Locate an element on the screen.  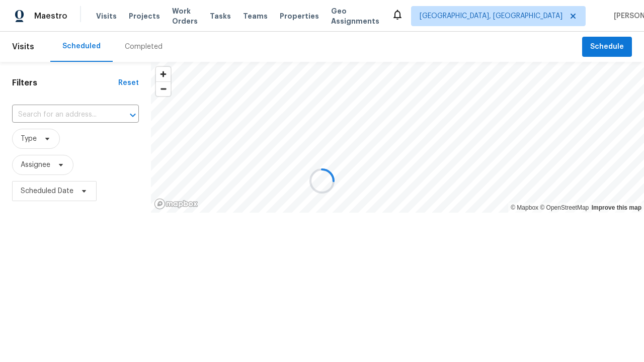
span: Zoom out is located at coordinates (163, 89).